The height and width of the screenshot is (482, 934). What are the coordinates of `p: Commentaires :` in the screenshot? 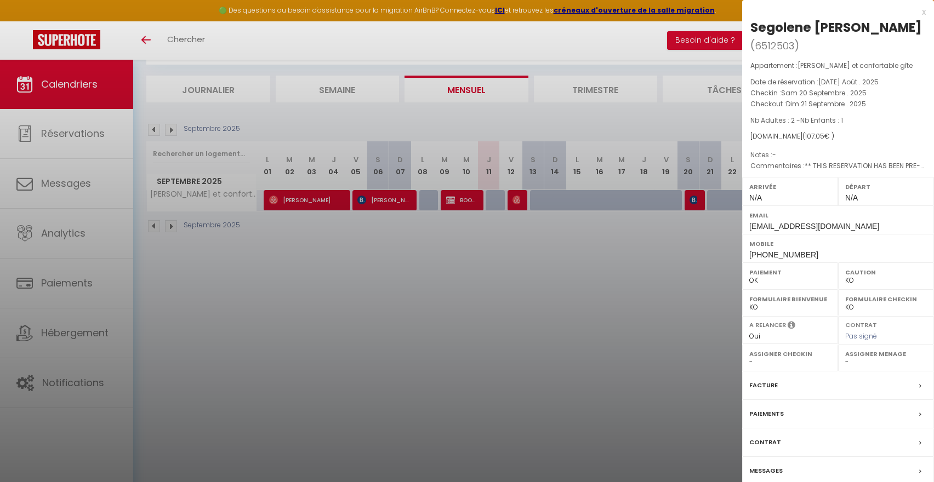 It's located at (838, 166).